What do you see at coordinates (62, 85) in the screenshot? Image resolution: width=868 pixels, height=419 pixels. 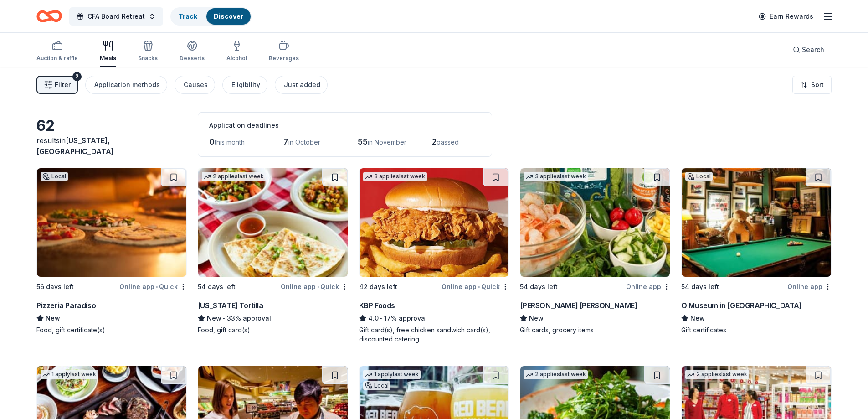 I see `span: Filter` at bounding box center [62, 85].